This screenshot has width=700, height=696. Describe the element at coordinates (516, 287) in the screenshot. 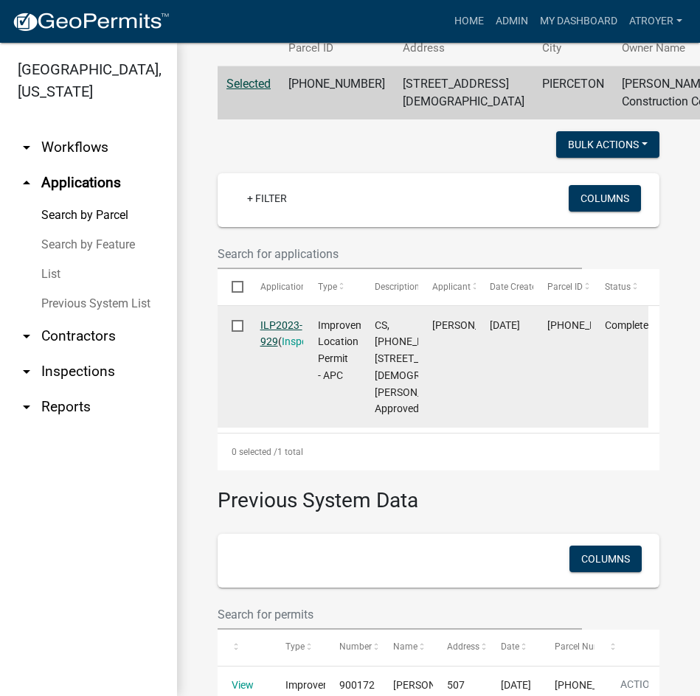

I see `span: Date Created` at that location.